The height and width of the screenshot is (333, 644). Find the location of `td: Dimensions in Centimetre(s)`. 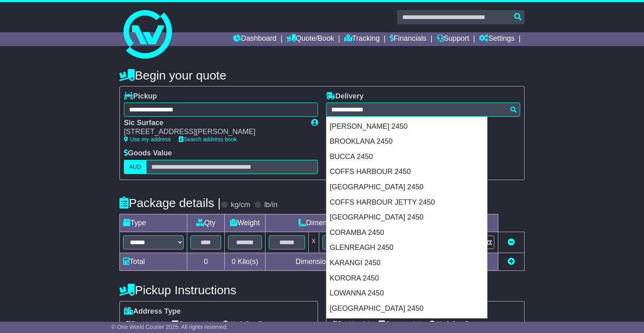

td: Dimensions in Centimetre(s) is located at coordinates (340, 261).